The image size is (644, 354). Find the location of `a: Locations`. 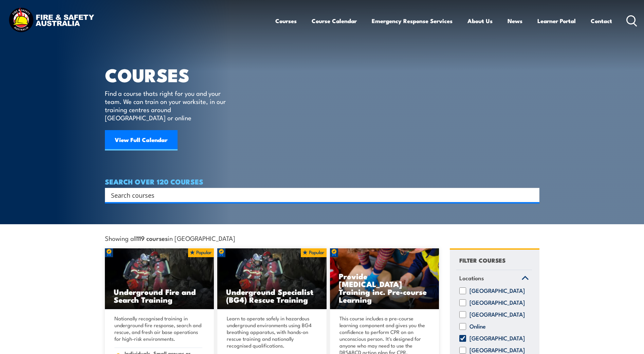

a: Locations is located at coordinates (493, 279).